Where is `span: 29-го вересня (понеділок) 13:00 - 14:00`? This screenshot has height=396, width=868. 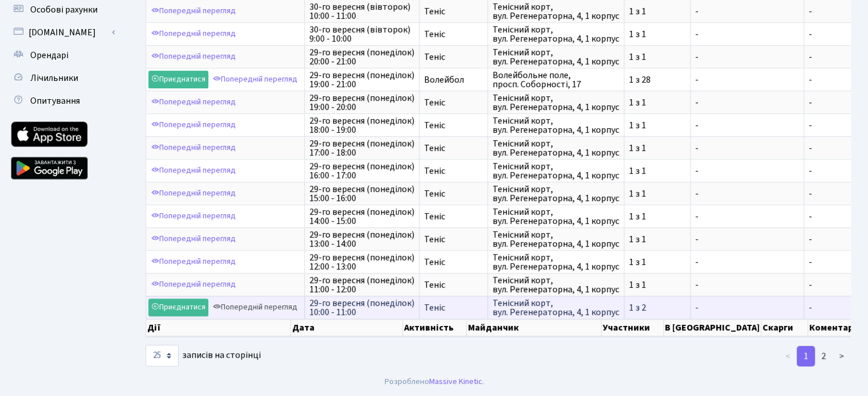
span: 29-го вересня (понеділок) 13:00 - 14:00 is located at coordinates (362, 239).